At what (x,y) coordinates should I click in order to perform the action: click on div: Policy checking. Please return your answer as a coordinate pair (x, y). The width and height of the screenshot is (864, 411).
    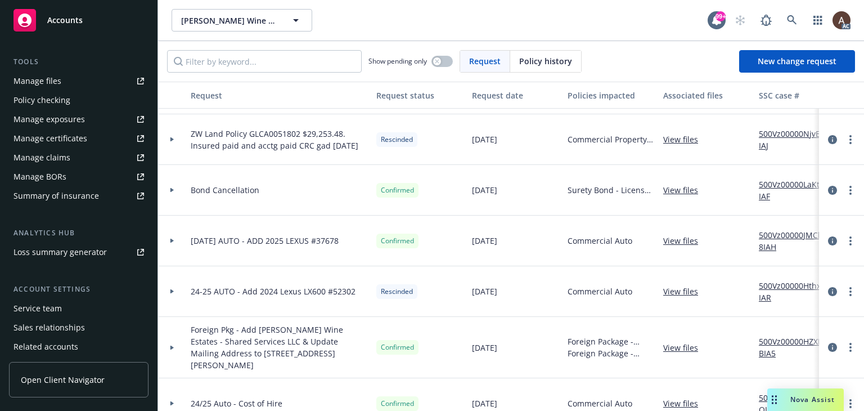
    Looking at the image, I should click on (42, 100).